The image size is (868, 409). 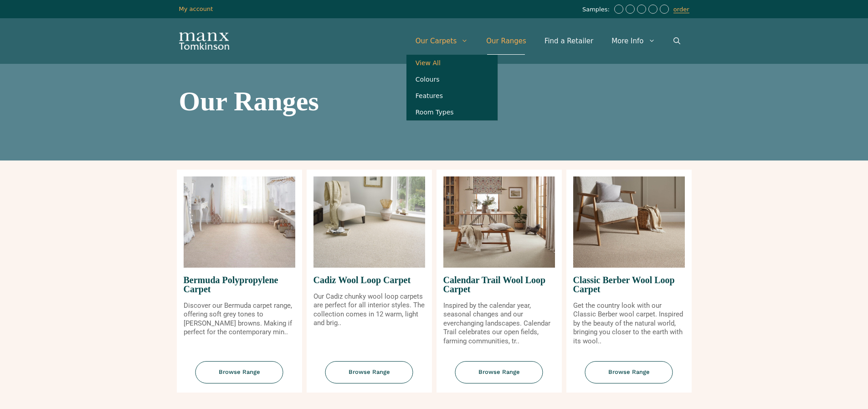 What do you see at coordinates (435, 101) in the screenshot?
I see `h1: Our Ranges` at bounding box center [435, 101].